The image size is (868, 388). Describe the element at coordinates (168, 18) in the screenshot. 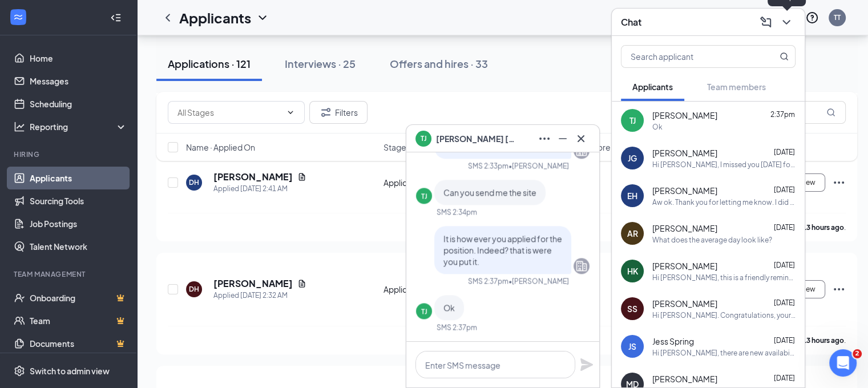

I see `a: ChevronLeft` at that location.